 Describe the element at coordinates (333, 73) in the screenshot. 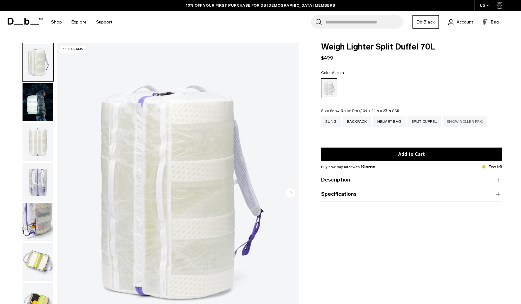

I see `legend: Color:` at that location.